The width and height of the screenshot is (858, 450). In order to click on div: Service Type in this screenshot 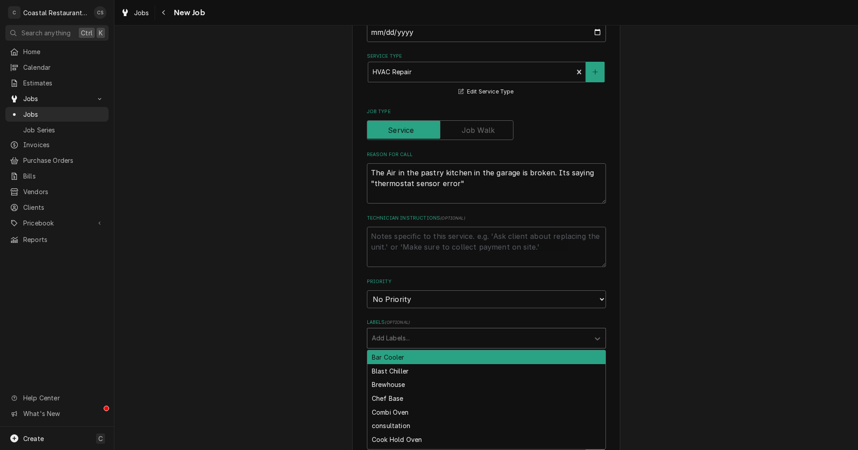, I will do `click(486, 75)`.